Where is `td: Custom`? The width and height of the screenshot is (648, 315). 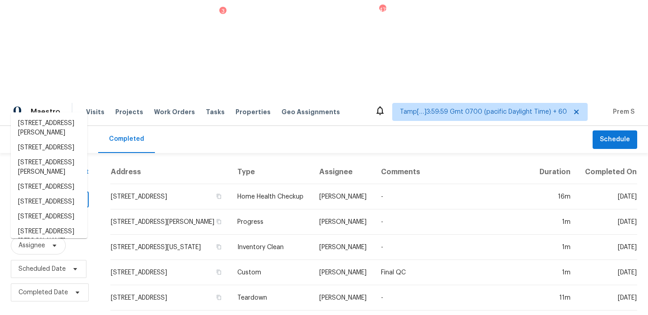
td: Custom is located at coordinates (271, 272).